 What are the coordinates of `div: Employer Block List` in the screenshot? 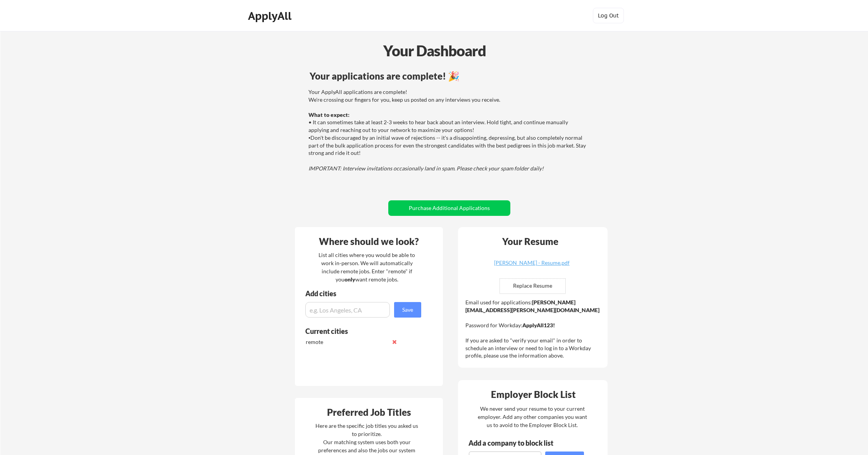 It's located at (533, 394).